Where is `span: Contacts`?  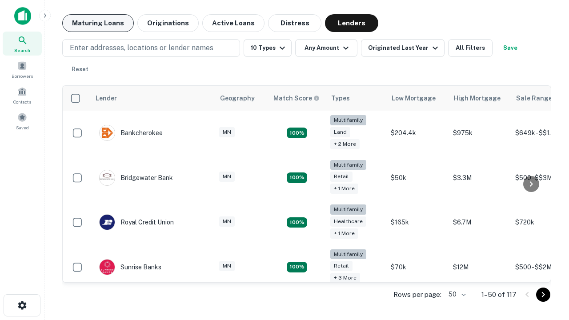 span: Contacts is located at coordinates (22, 102).